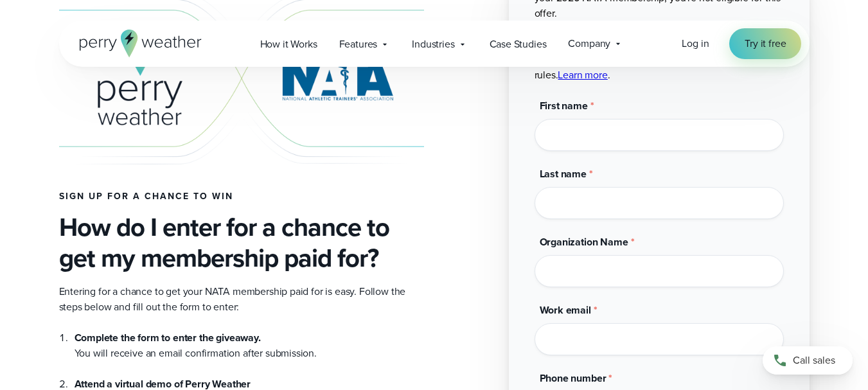 The height and width of the screenshot is (390, 868). I want to click on h4: Sign up for a chance to win, so click(241, 197).